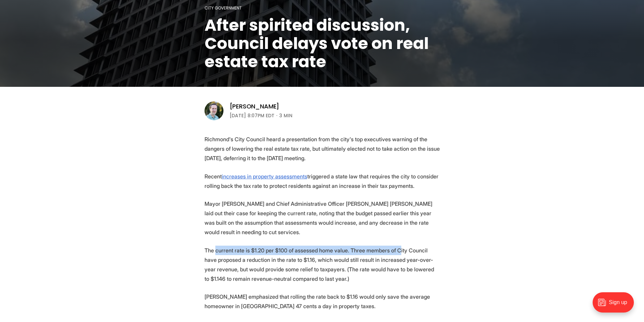 This screenshot has width=644, height=322. What do you see at coordinates (322, 149) in the screenshot?
I see `p: Richmond's City Council heard a presentation from the city's top executives warning of the danger...` at bounding box center [322, 149].